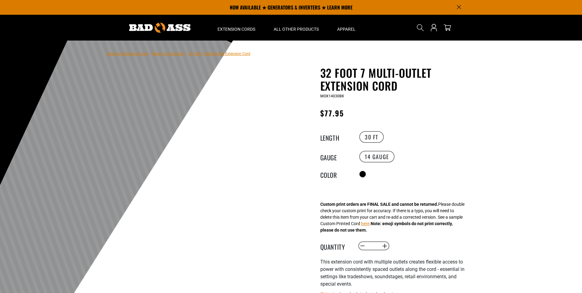  I want to click on button: here, so click(365, 223).